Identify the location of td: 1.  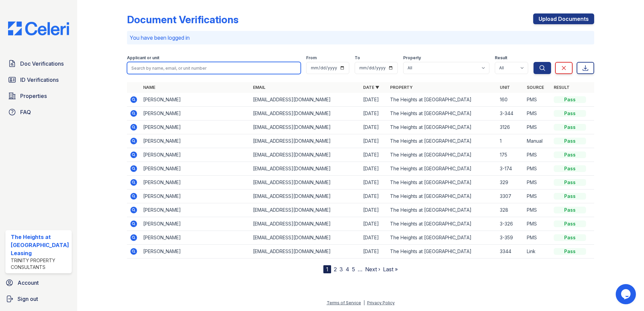
(511, 141).